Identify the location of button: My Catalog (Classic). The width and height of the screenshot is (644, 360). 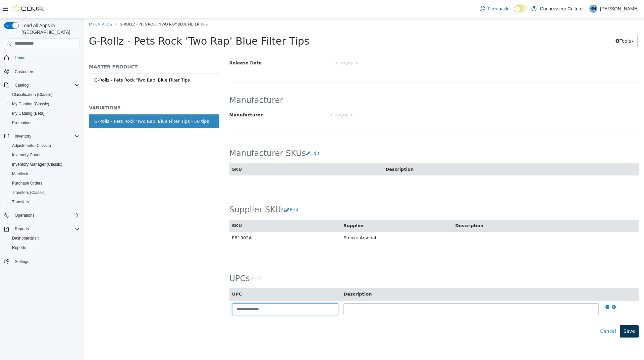
(45, 104).